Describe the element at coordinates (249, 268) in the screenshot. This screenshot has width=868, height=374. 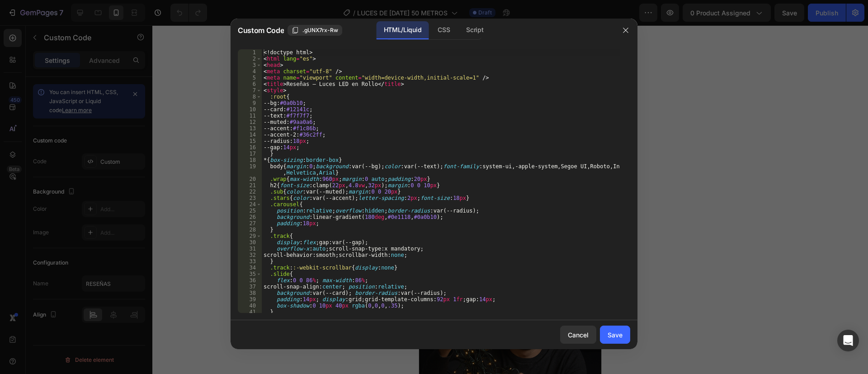
I see `div: 34` at that location.